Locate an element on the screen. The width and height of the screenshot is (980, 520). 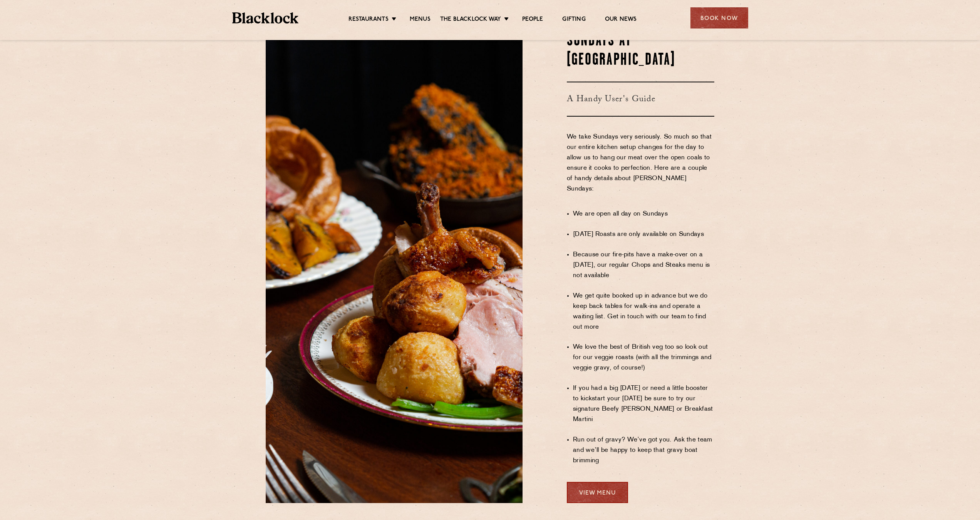
a: The Blacklock Way is located at coordinates (471, 20).